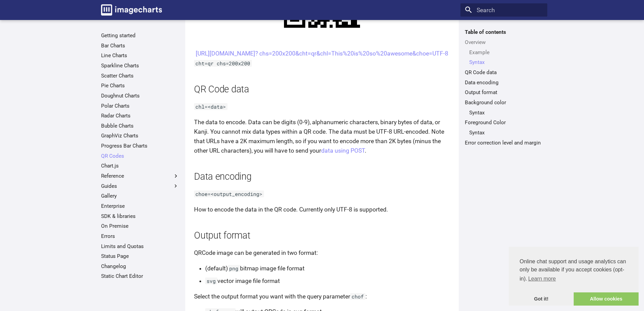  I want to click on a: Errors, so click(140, 236).